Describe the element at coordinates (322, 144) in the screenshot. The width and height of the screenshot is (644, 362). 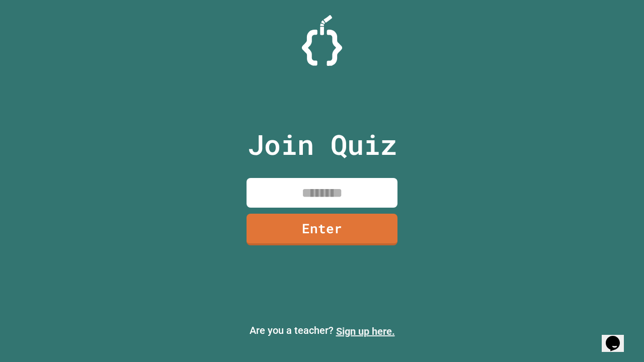
I see `p: Join Quiz` at that location.